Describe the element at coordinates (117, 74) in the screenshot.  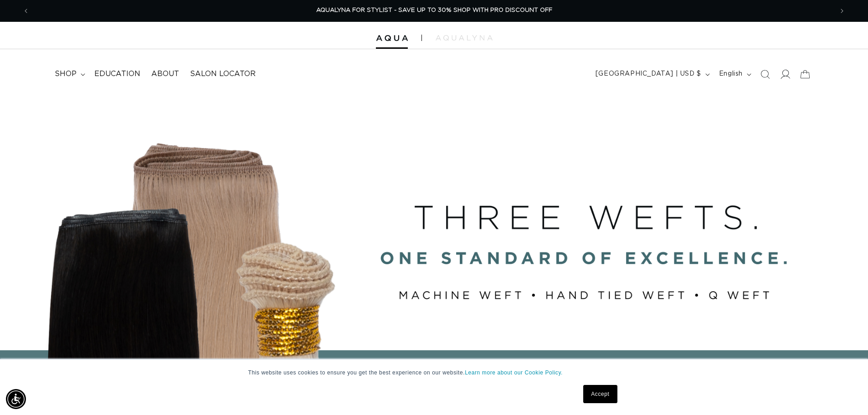
I see `a: Education` at that location.